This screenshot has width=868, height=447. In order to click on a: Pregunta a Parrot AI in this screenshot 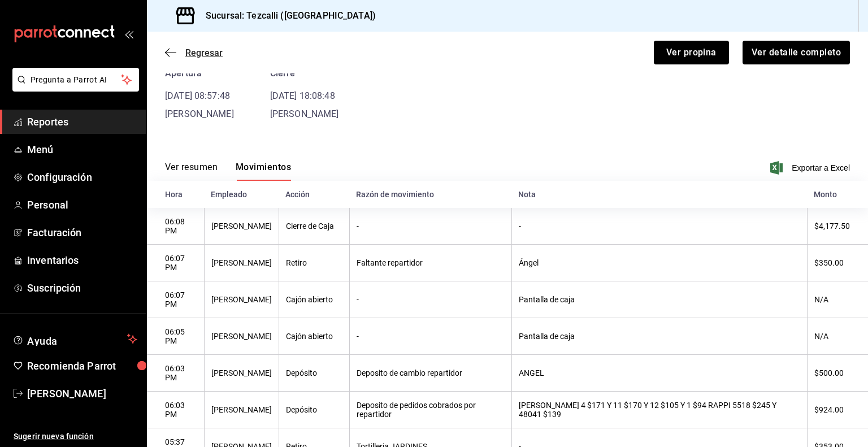, I will do `click(74, 88)`.